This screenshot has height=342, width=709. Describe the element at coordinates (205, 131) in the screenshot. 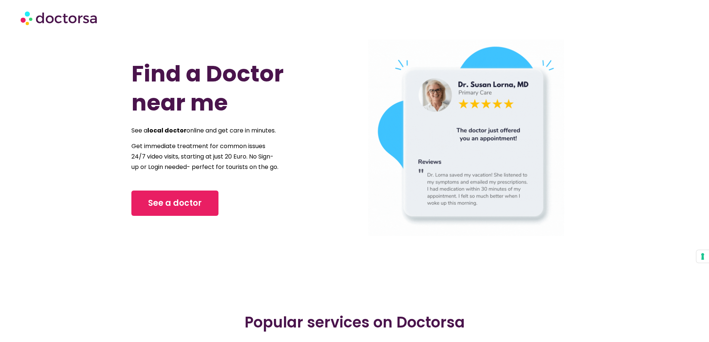

I see `p: See a online and get care in minutes.` at that location.